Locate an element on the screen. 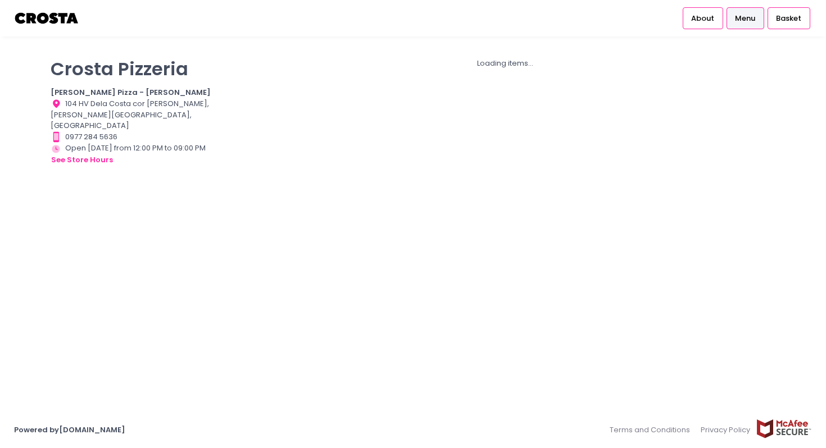  span: Menu is located at coordinates (745, 19).